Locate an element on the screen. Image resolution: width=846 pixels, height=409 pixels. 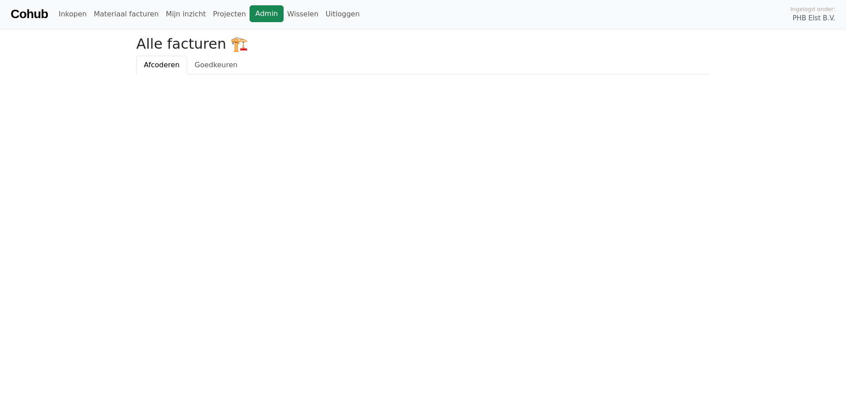
span: Goedkeuren is located at coordinates (216, 65).